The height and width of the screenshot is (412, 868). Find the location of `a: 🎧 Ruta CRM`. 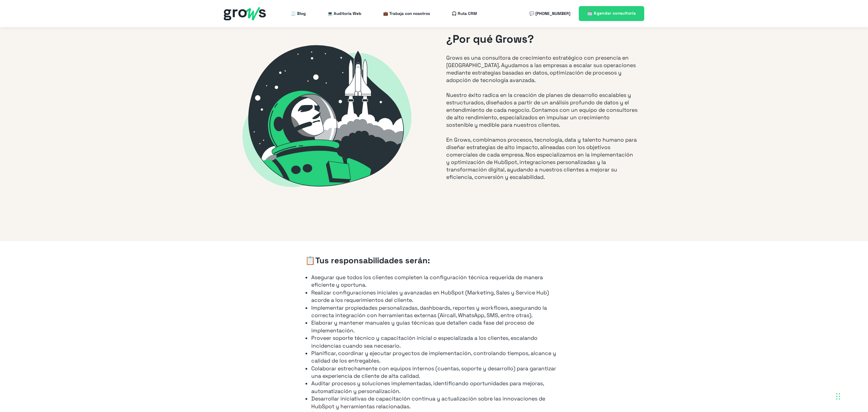

a: 🎧 Ruta CRM is located at coordinates (464, 13).